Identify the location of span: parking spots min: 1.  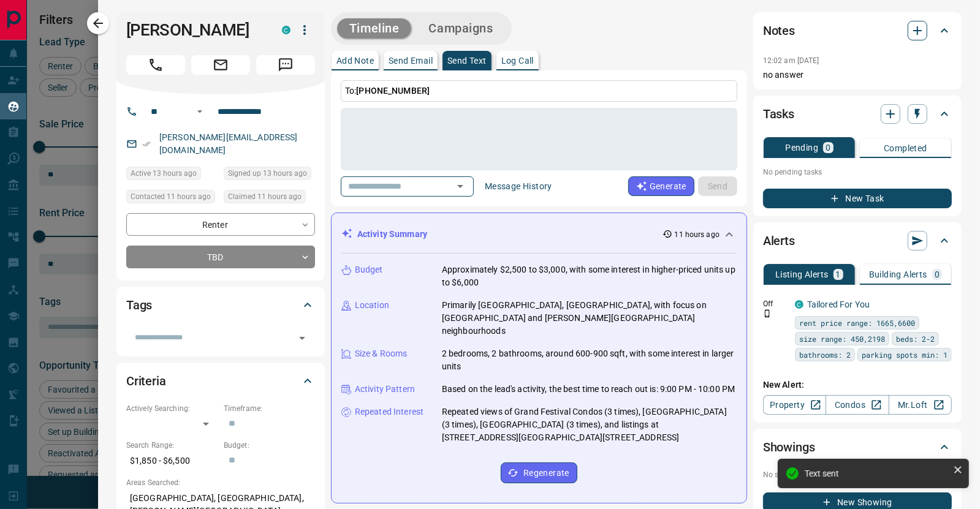
(905, 355).